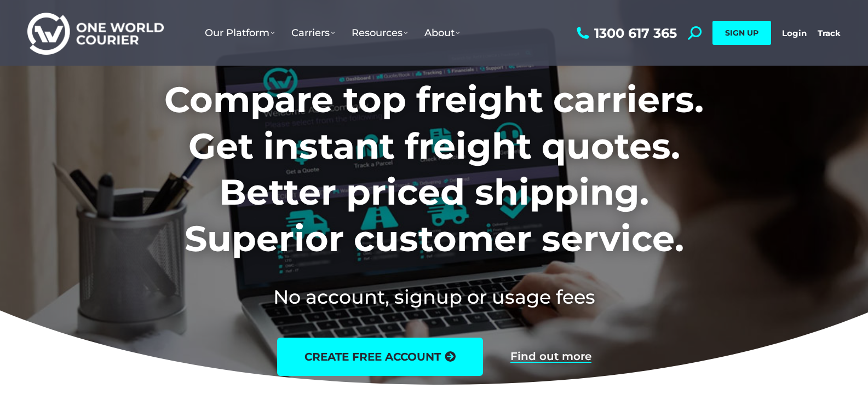 The image size is (868, 400). I want to click on span: Our Platform, so click(240, 33).